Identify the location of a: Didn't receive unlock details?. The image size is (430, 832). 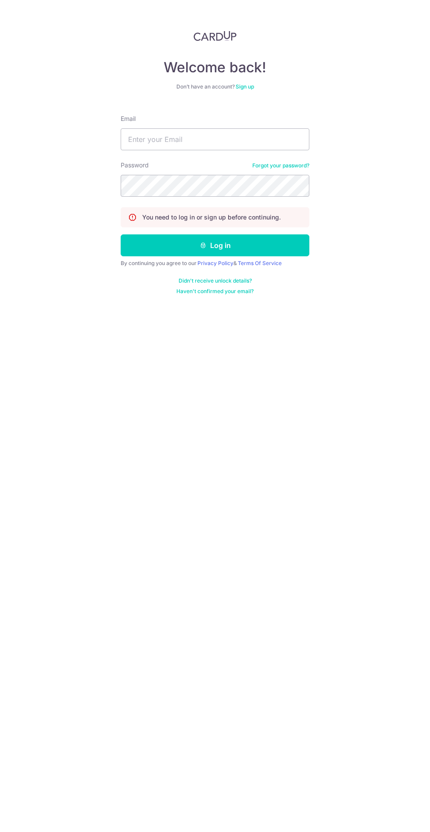
(215, 281).